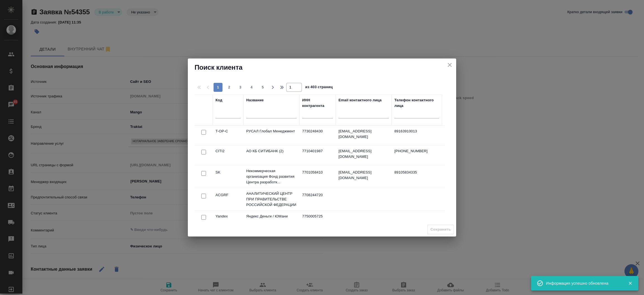 The width and height of the screenshot is (644, 295). I want to click on td: 7750005725, so click(318, 221).